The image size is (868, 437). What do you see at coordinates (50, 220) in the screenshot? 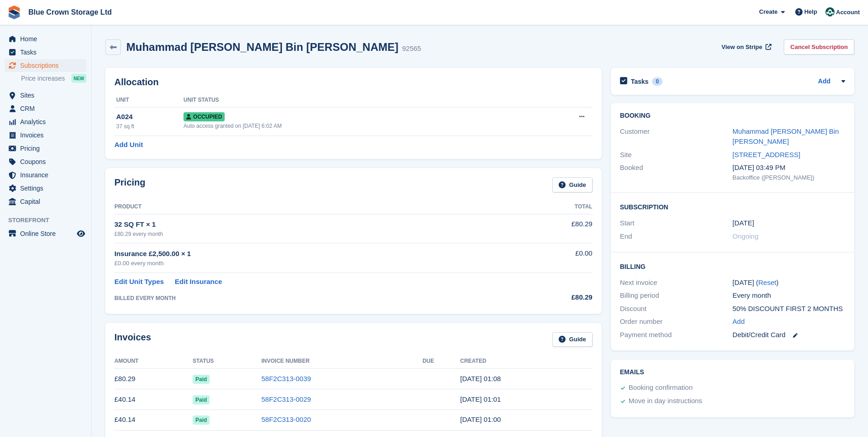
I see `span: Storefront` at bounding box center [50, 220].